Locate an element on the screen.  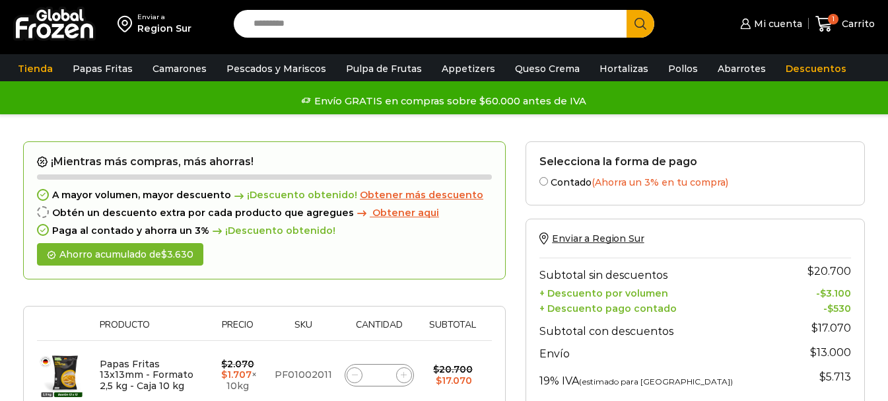
a: 1 Carrito is located at coordinates (845, 24).